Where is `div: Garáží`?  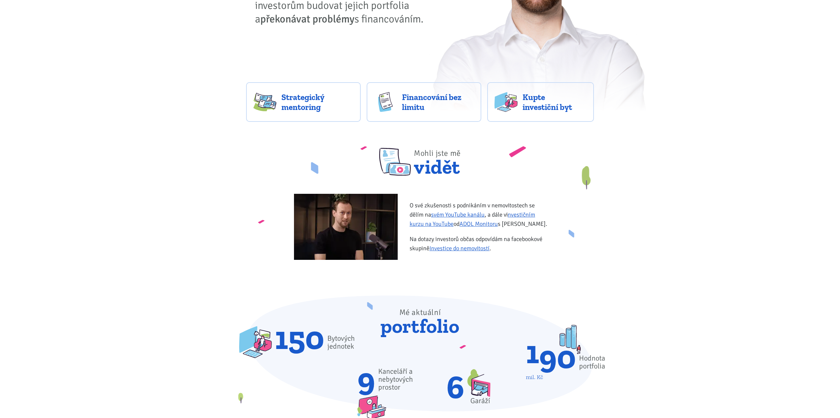 div: Garáží is located at coordinates (479, 401).